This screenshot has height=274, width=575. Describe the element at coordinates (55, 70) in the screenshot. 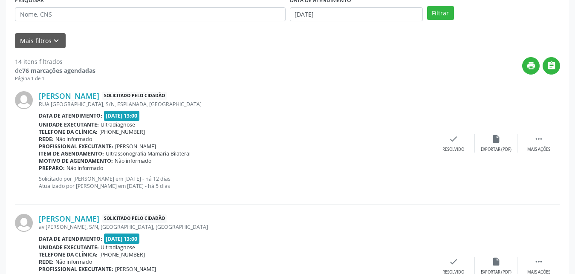

I see `div: de` at that location.